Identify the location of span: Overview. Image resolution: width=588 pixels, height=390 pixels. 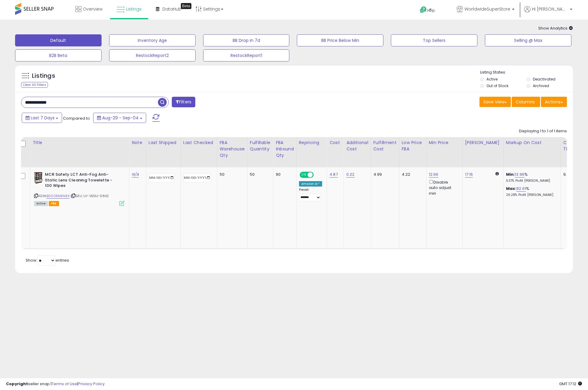
(93, 9).